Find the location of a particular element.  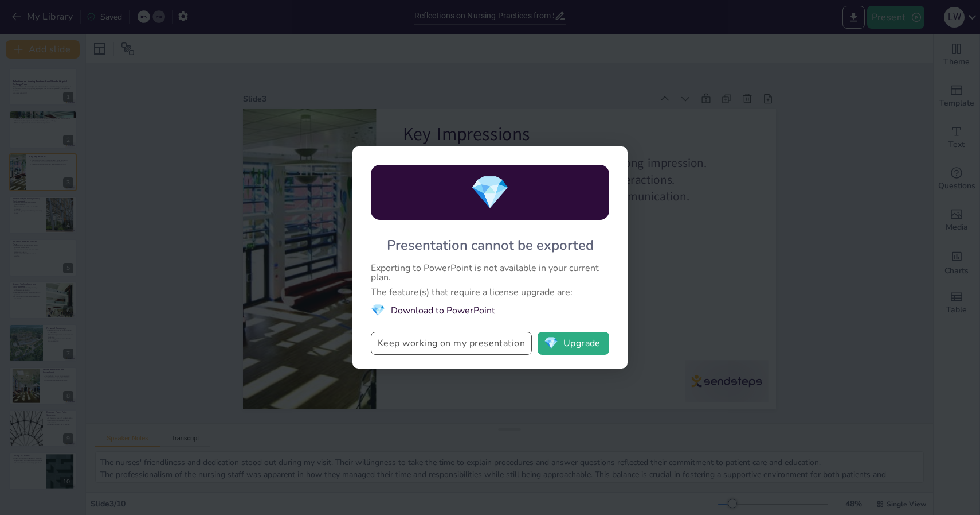

div: Presentation cannot be exported is located at coordinates (490, 245).